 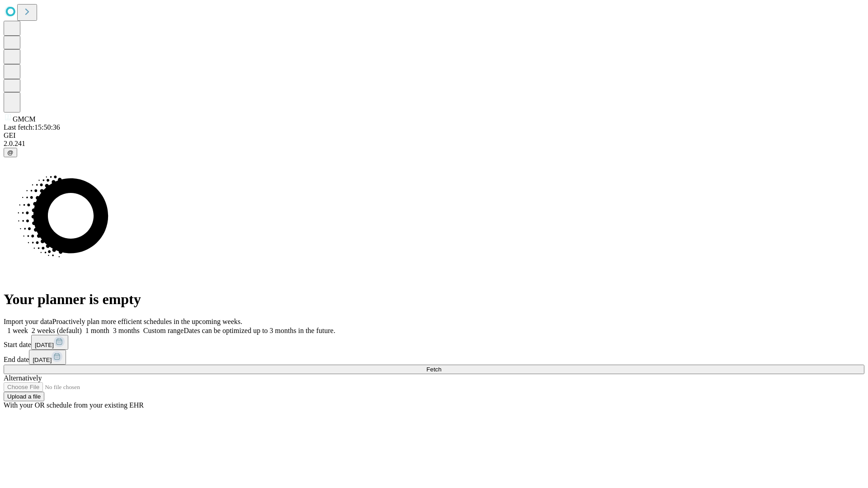 I want to click on span: 2 weeks (default), so click(x=57, y=330).